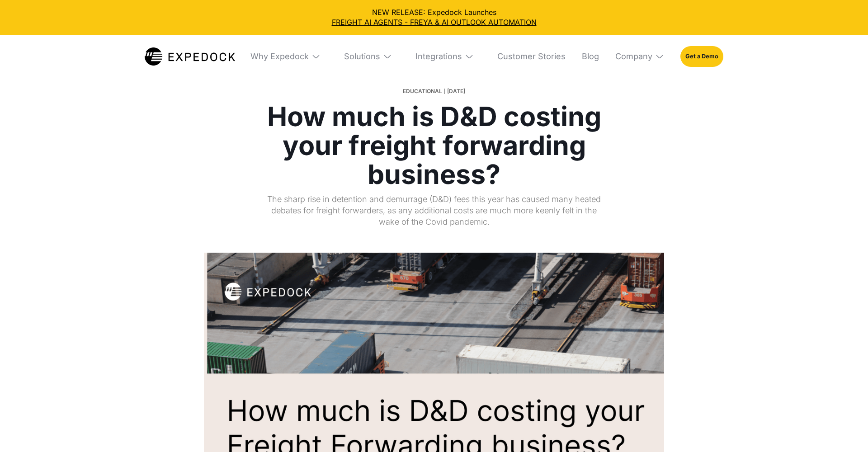 The width and height of the screenshot is (868, 452). Describe the element at coordinates (527, 56) in the screenshot. I see `a: Customer Stories` at that location.